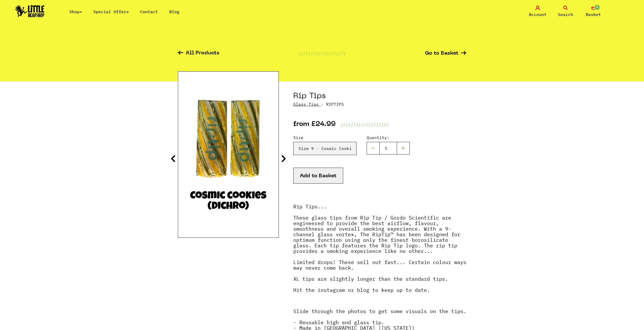 This screenshot has height=330, width=644. Describe the element at coordinates (380, 96) in the screenshot. I see `h1: Rip Tips` at that location.